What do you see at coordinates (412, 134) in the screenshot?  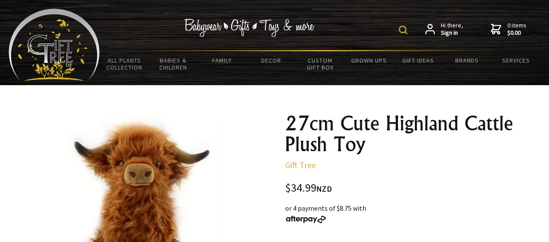 I see `h1: 27cm Cute Highland Cattle Plush Toy` at bounding box center [412, 134].